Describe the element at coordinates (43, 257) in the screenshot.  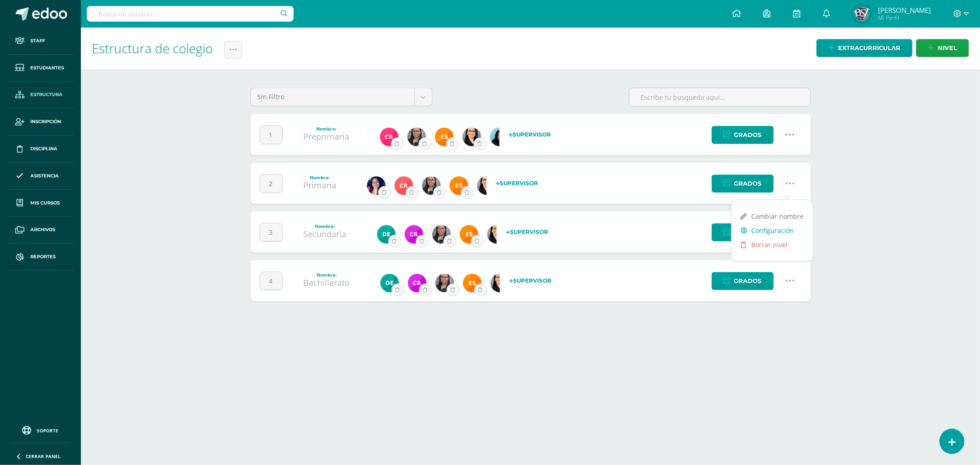
I see `span: Reportes` at that location.